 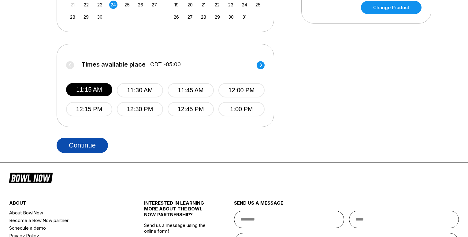 What do you see at coordinates (230, 17) in the screenshot?
I see `div: Choose Thursday, October 30th, 2025` at bounding box center [230, 17].